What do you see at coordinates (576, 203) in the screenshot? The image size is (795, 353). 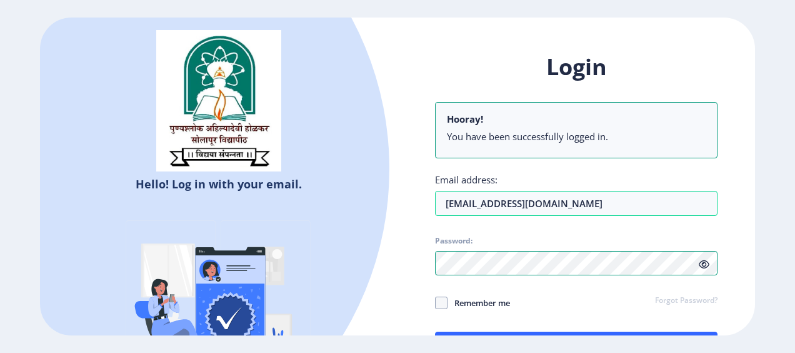 I see `input: Email address` at bounding box center [576, 203].